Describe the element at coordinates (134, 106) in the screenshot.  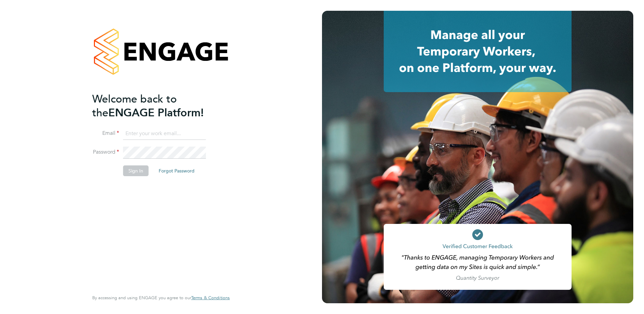
I see `span: Welcome back to the` at that location.